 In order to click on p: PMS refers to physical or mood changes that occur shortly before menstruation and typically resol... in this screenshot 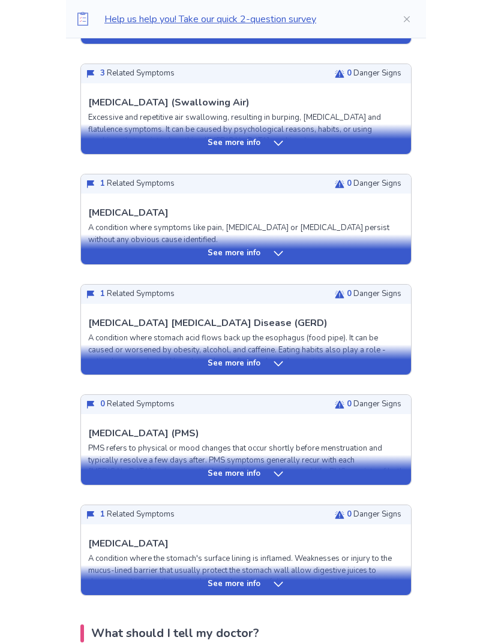, I will do `click(246, 484)`.